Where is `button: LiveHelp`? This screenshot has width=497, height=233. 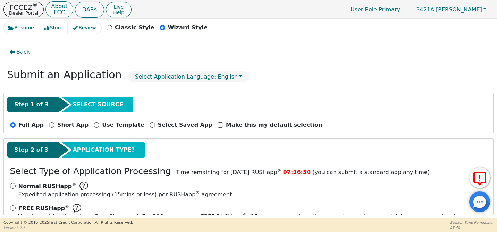 button: LiveHelp is located at coordinates (119, 10).